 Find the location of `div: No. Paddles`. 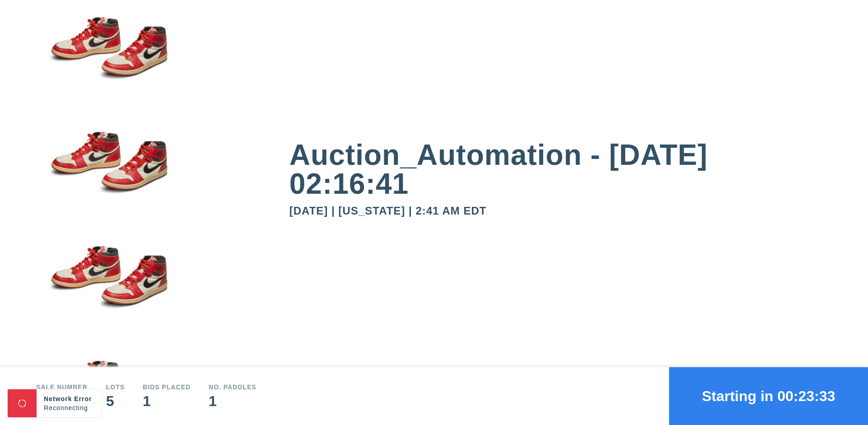

div: No. Paddles is located at coordinates (233, 387).